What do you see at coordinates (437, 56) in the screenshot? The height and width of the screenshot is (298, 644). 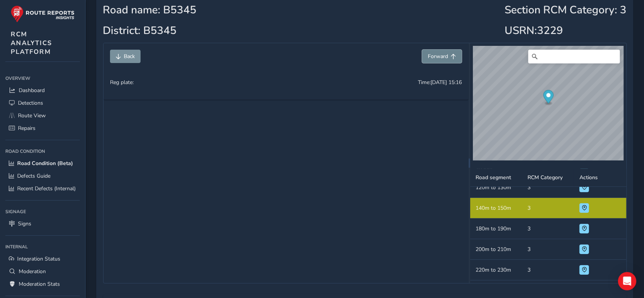 I see `span: Forward` at bounding box center [437, 56].